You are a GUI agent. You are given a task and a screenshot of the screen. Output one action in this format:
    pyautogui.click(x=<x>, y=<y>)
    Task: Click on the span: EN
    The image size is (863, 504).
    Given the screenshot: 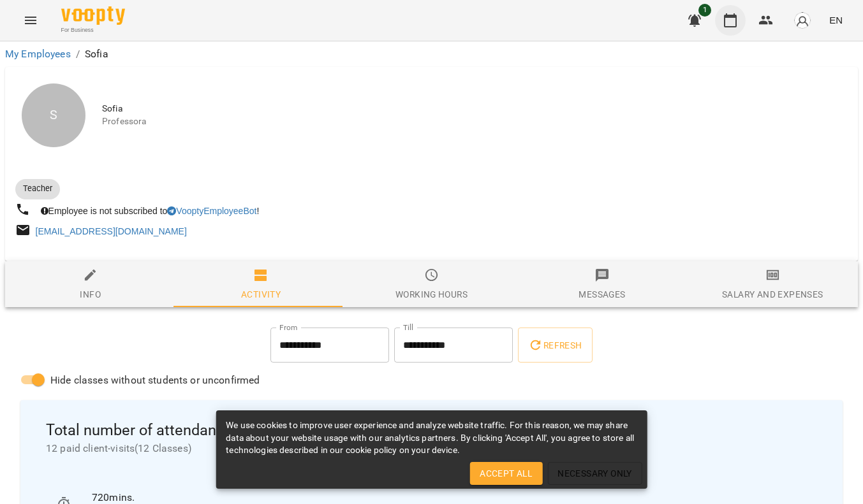 What is the action you would take?
    pyautogui.click(x=836, y=20)
    